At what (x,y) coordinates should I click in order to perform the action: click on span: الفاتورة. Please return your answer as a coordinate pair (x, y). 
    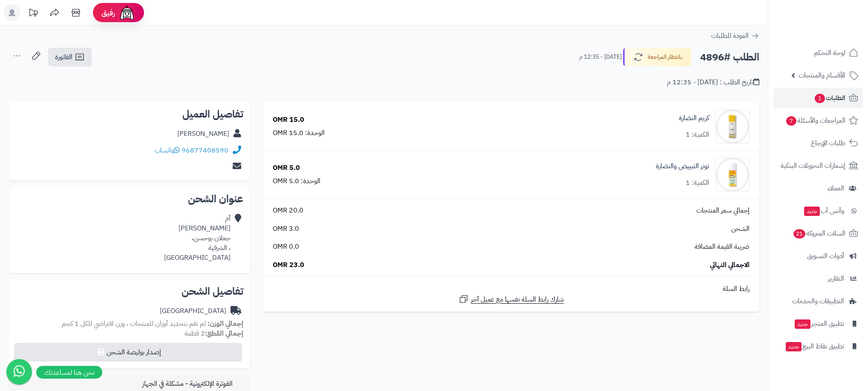
    Looking at the image, I should click on (64, 57).